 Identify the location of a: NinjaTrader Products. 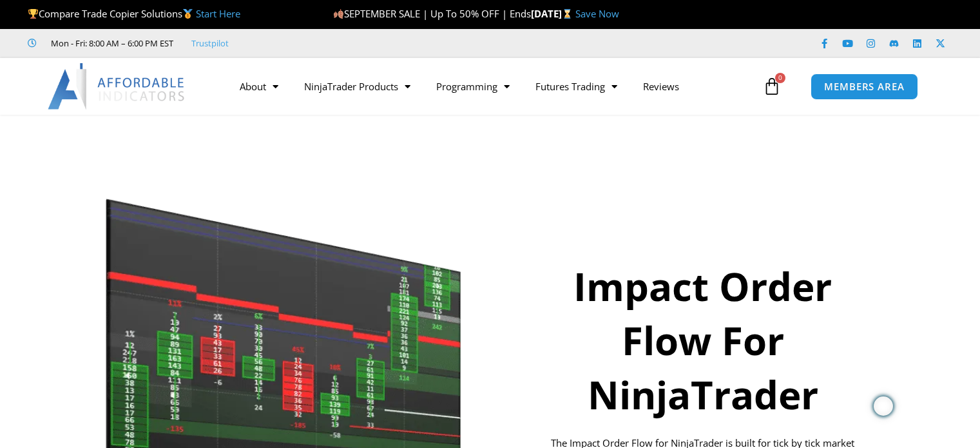
(357, 86).